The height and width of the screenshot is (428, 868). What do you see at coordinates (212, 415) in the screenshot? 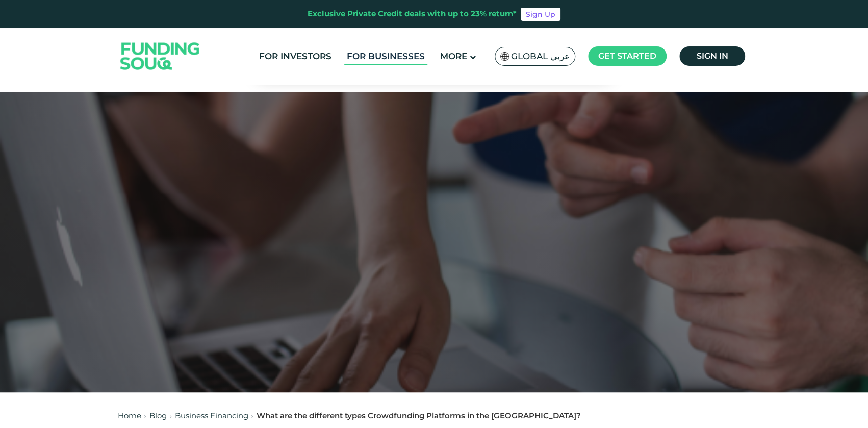
I see `a: Business Financing` at bounding box center [212, 415].